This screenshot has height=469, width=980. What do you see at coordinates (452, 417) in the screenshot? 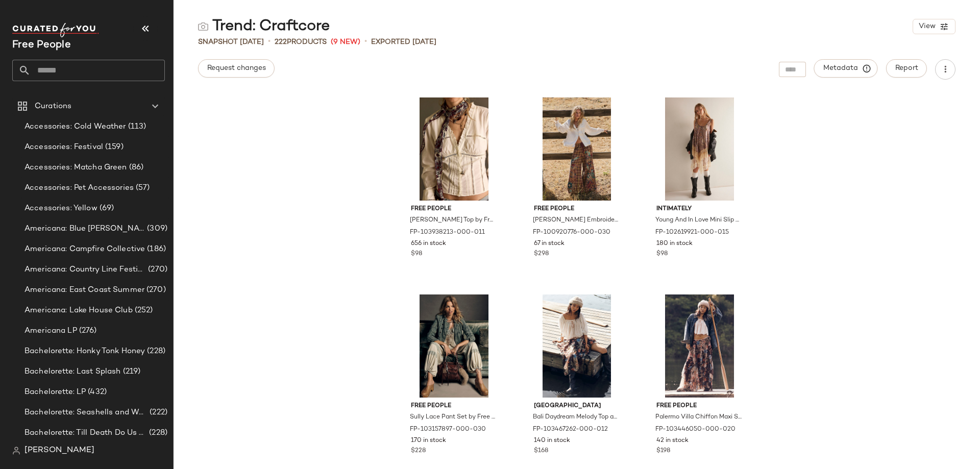
I see `span: Sully Lace Pant Set by Free People in Green, Size: XS` at bounding box center [452, 417].